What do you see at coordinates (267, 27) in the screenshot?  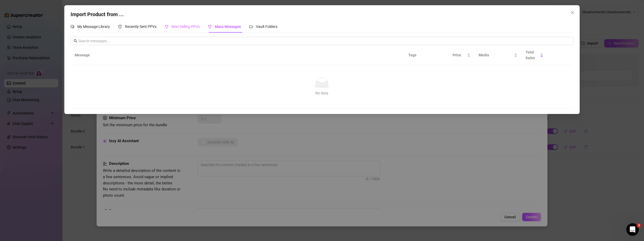 I see `span: Vault Folders` at bounding box center [267, 27].